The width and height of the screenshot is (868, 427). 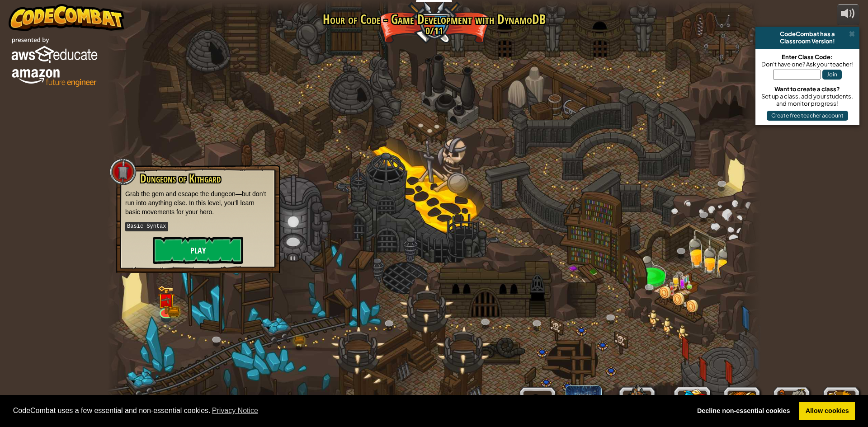 What do you see at coordinates (349, 411) in the screenshot?
I see `span: CodeCombat uses a few essential and non-essential cookies.` at bounding box center [349, 411].